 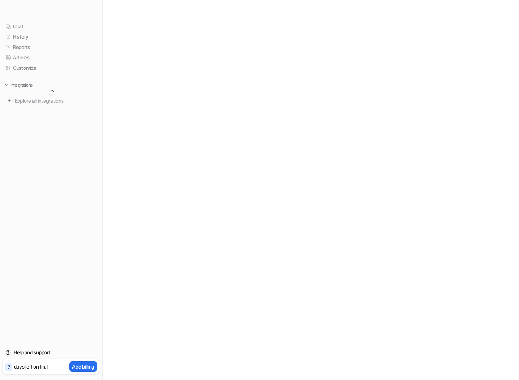 I want to click on p: Integrations, so click(x=22, y=85).